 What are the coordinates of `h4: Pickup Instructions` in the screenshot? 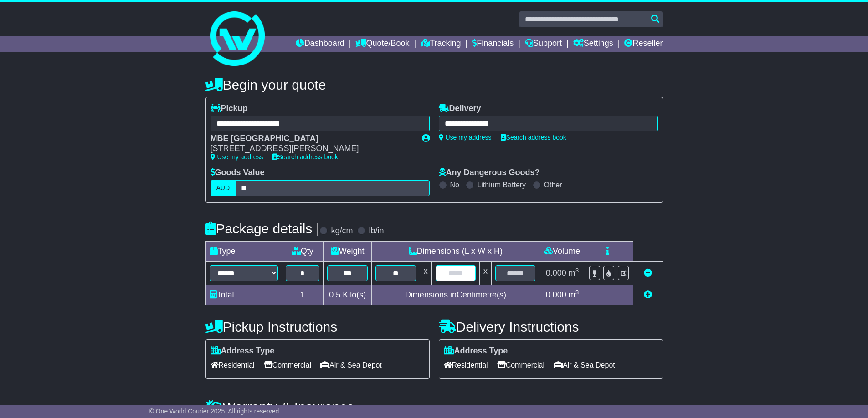 It's located at (318, 327).